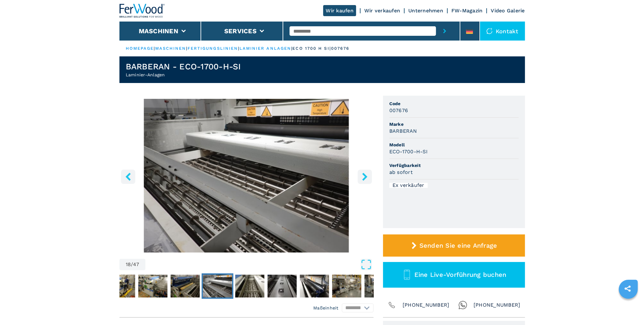 This screenshot has height=325, width=644. I want to click on span: 47, so click(136, 264).